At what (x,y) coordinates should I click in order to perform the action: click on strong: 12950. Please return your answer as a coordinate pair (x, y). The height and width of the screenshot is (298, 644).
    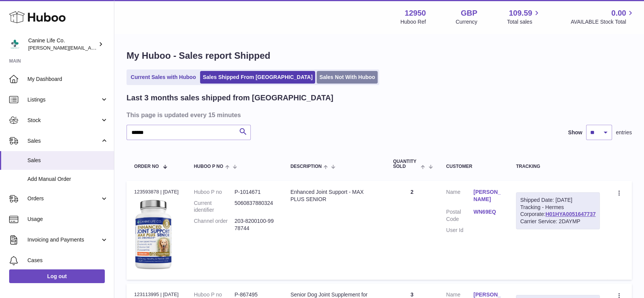
    Looking at the image, I should click on (415, 13).